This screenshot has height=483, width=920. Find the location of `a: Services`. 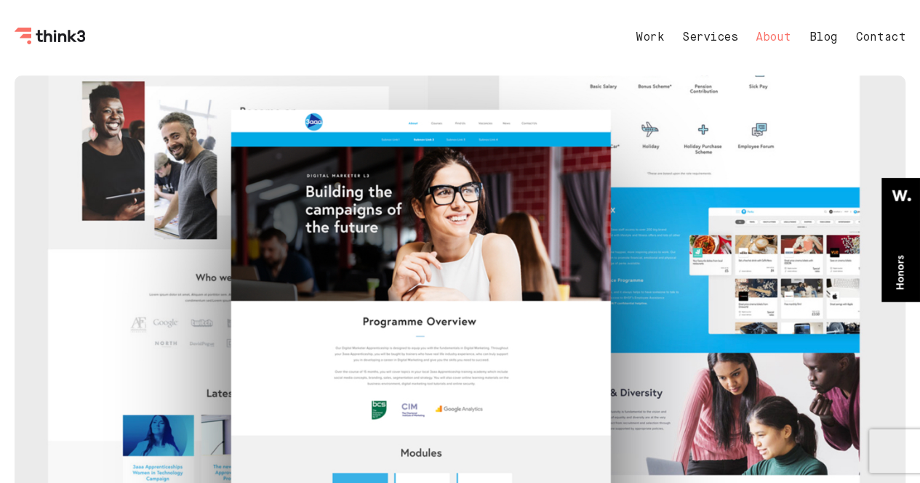

a: Services is located at coordinates (709, 38).